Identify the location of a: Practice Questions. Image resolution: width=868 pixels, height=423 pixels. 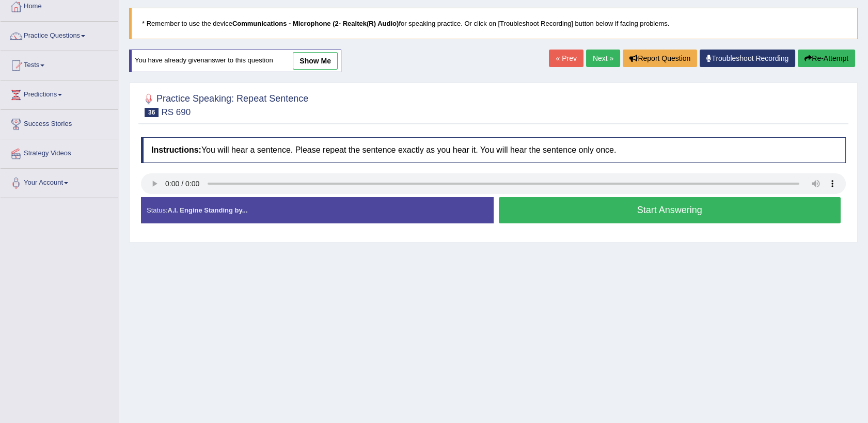
(59, 35).